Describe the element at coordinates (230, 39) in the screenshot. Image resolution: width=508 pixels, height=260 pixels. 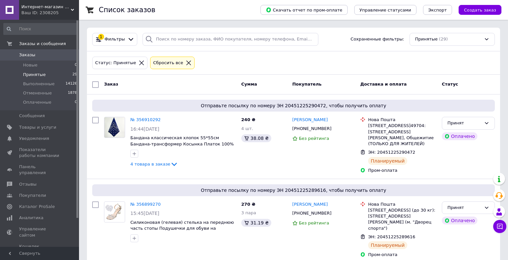
I see `input: Поиск по номеру заказа, ФИО покупателя, номеру телефона, Email, номеру накладной` at that location.